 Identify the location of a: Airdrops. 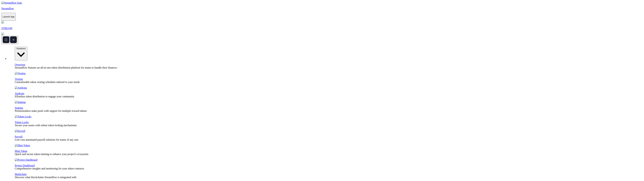
(19, 93).